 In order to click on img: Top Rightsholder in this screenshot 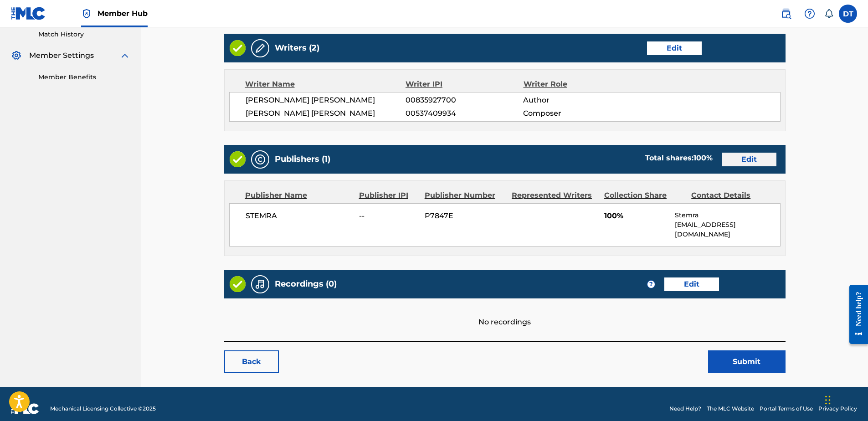, I will do `click(86, 14)`.